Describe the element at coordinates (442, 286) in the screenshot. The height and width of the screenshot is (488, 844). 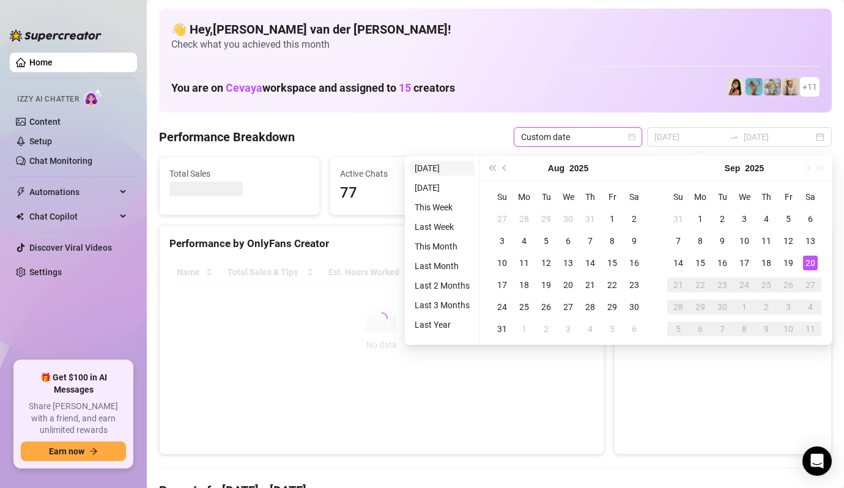
I see `li: Last 2 Months` at that location.